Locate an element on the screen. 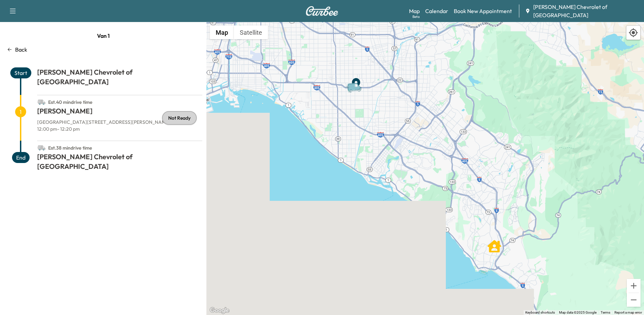  gmp-advanced-marker: End Point is located at coordinates (356, 80).